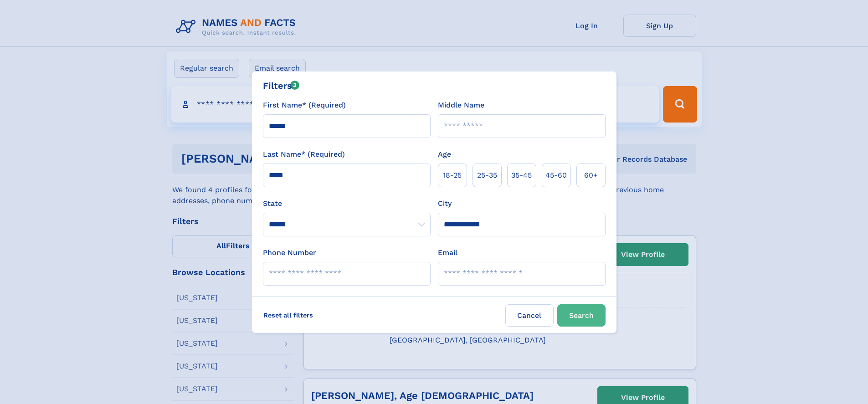 This screenshot has height=404, width=868. I want to click on label: Email, so click(447, 253).